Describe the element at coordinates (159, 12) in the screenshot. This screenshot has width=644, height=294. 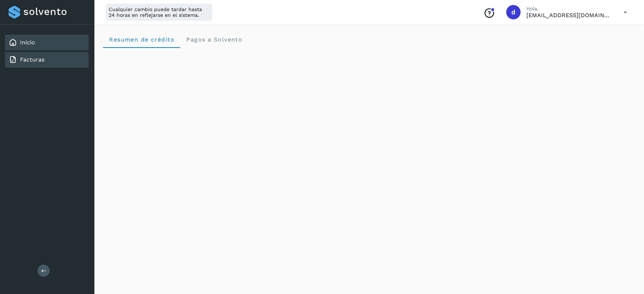
I see `div: Cualquier cambio puede tardar hasta 24 horas en reflejarse en el sistema.` at that location.